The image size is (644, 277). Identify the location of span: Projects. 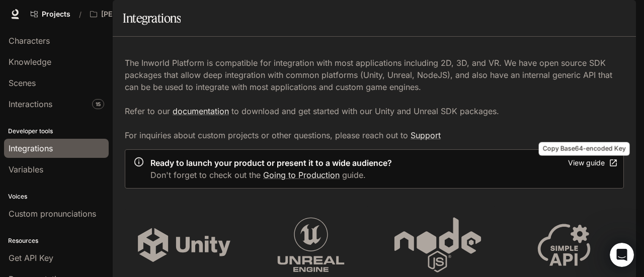
(56, 14).